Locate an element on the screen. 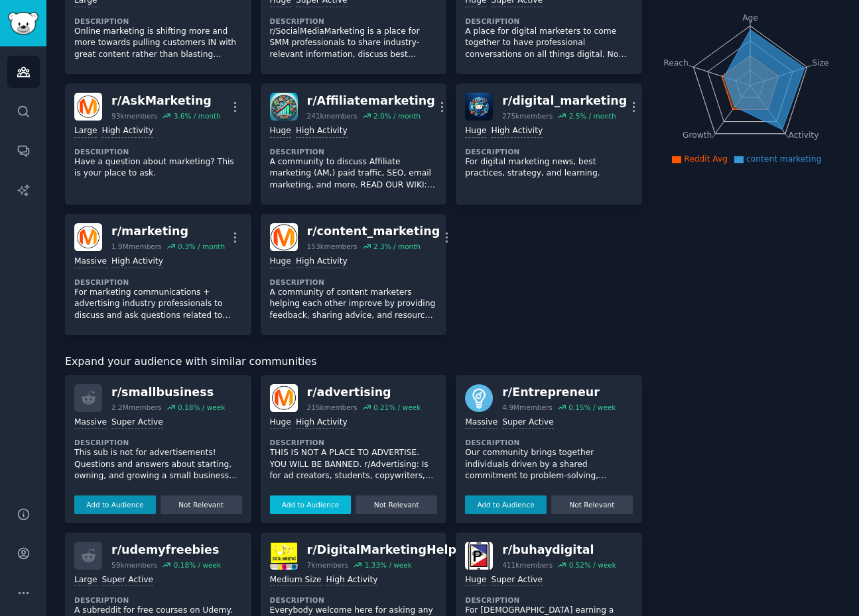 The image size is (859, 616). span: Reddit Avg is located at coordinates (705, 159).